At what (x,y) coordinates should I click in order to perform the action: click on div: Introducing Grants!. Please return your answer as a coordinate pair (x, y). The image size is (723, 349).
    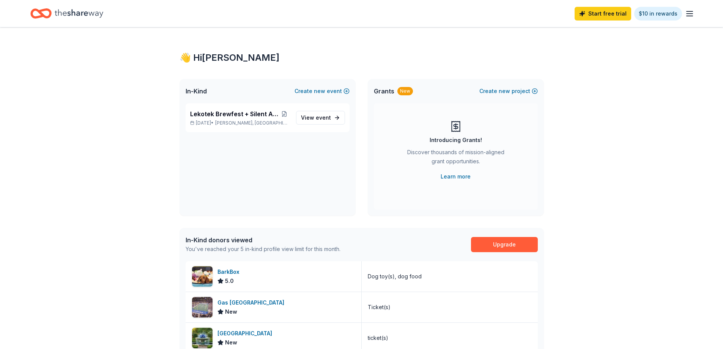
    Looking at the image, I should click on (456, 140).